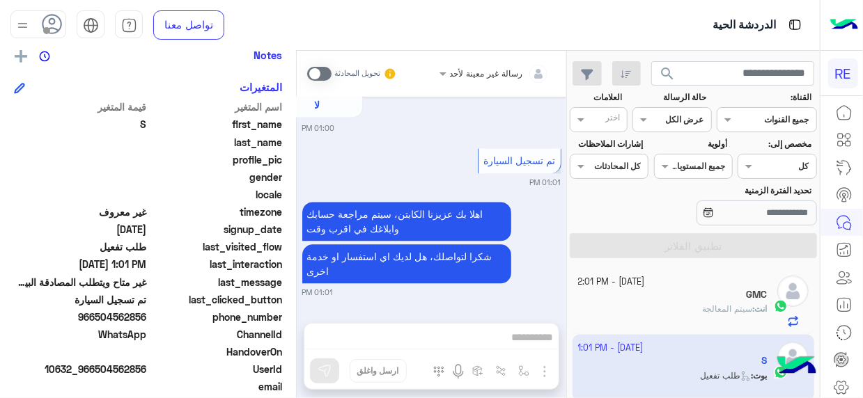 This screenshot has height=398, width=863. Describe the element at coordinates (80, 264) in the screenshot. I see `span: 2025-10-05T10:01:14.123Z` at that location.